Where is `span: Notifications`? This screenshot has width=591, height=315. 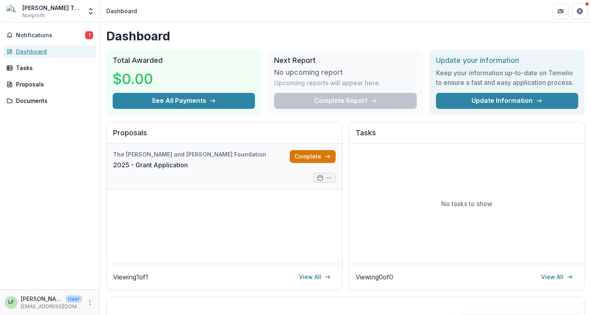
span: Notifications is located at coordinates (50, 35).